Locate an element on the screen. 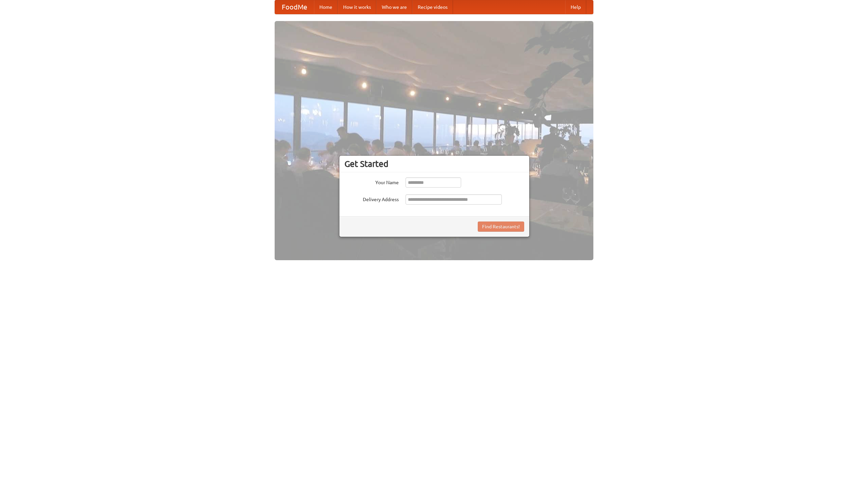 Image resolution: width=868 pixels, height=480 pixels. label: Your Name is located at coordinates (372, 181).